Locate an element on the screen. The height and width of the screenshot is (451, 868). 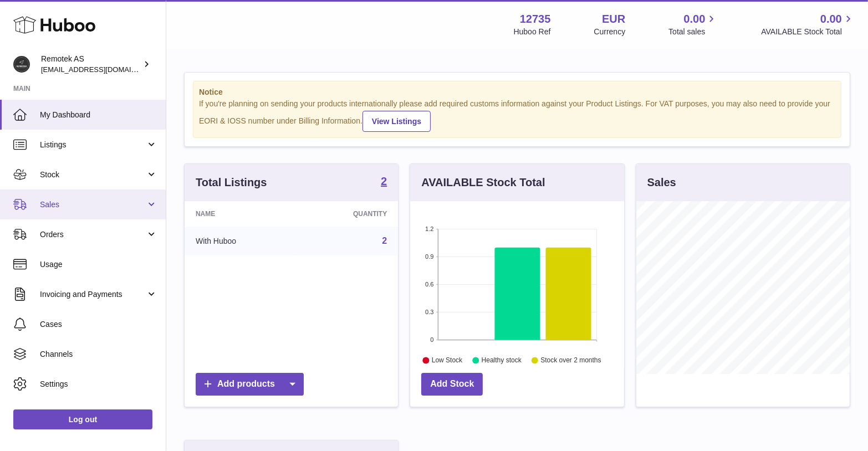
text: Healthy stock is located at coordinates (501, 360).